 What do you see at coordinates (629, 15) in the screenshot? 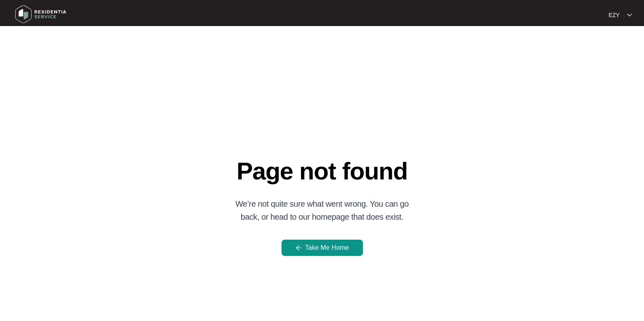
I see `img: dropdown arrow` at bounding box center [629, 15].